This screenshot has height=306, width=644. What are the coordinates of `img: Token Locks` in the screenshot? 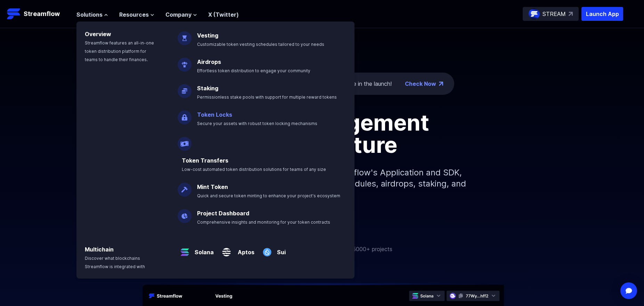 It's located at (184, 115).